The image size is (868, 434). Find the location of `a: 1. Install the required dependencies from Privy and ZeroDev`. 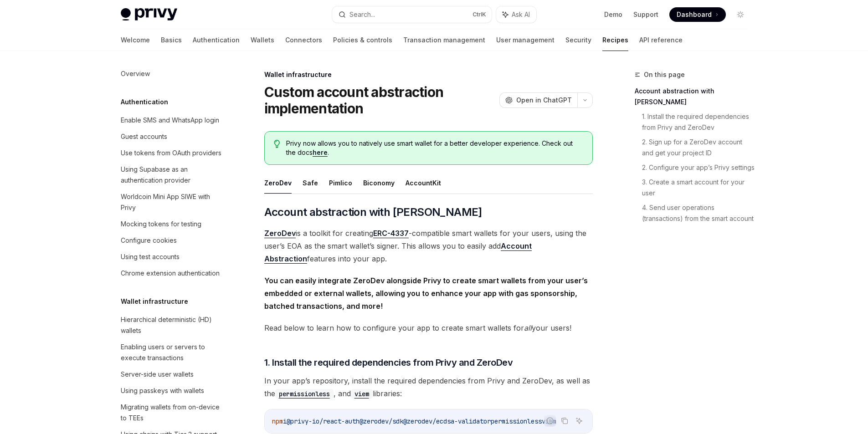

a: 1. Install the required dependencies from Privy and ZeroDev is located at coordinates (698, 122).